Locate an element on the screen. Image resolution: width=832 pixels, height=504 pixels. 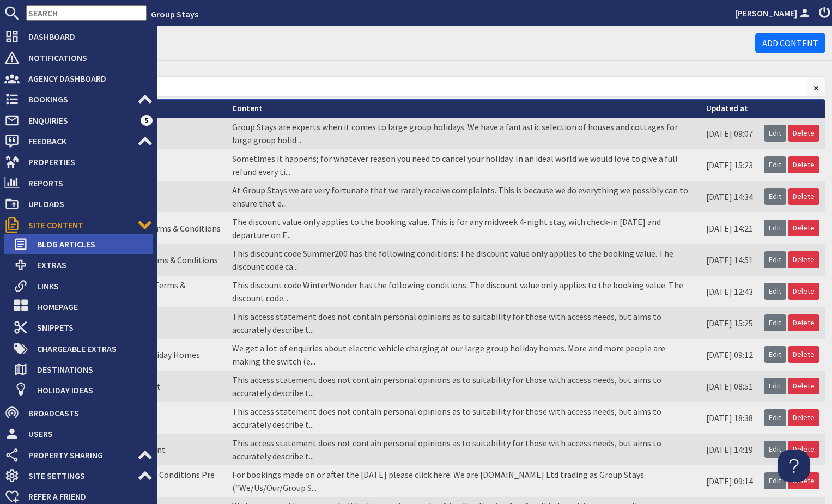
span: Dashboard is located at coordinates (86, 36).